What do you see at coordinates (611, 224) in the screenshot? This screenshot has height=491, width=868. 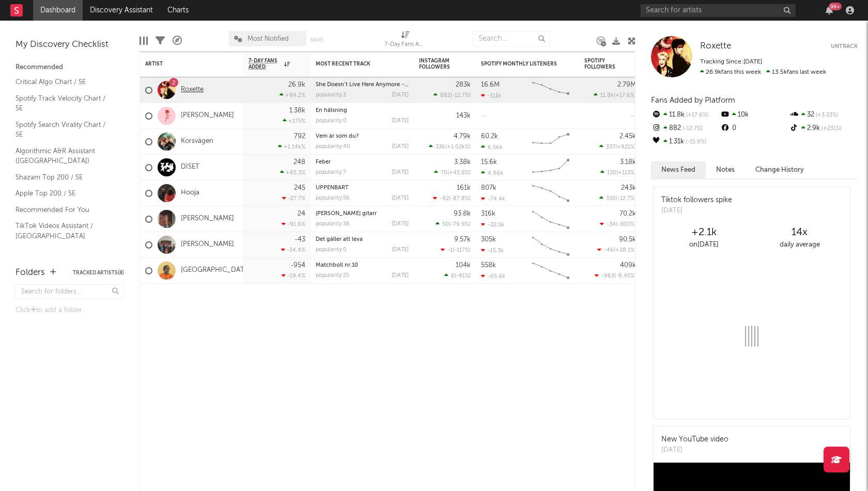 I see `span: -34` at bounding box center [611, 224].